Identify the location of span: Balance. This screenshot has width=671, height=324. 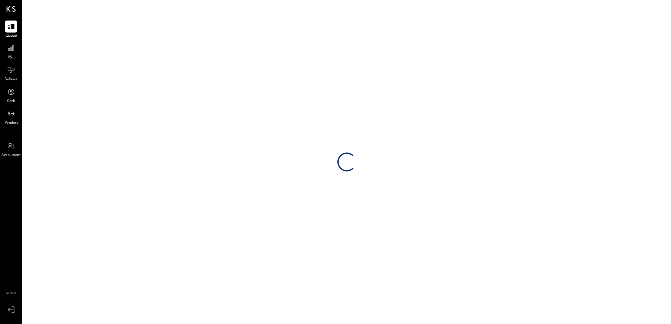
(11, 80).